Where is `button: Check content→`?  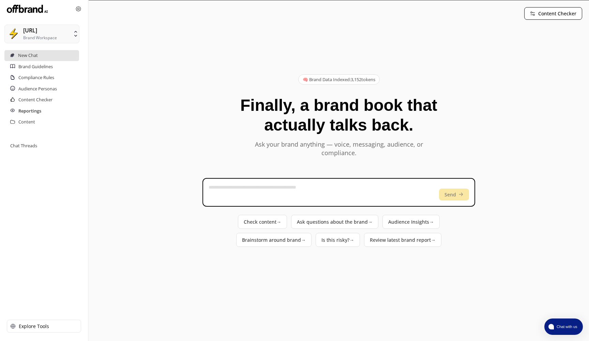
button: Check content→ is located at coordinates (262, 221).